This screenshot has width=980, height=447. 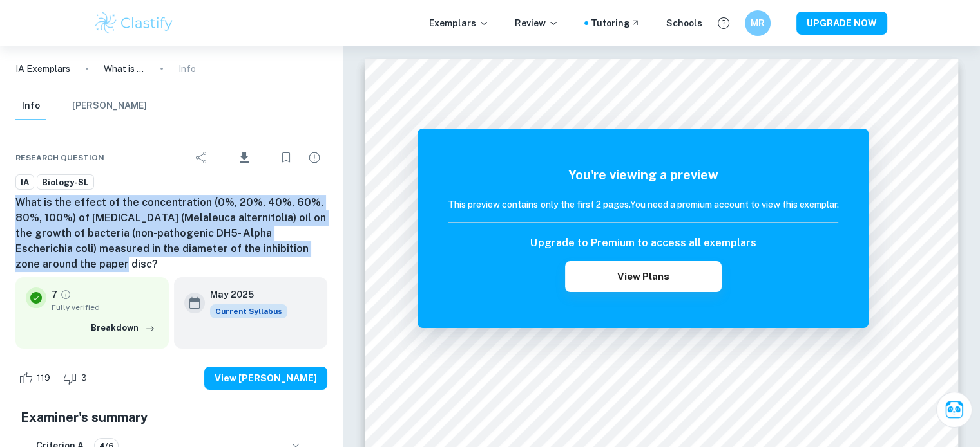 I want to click on p: Exemplars, so click(x=458, y=23).